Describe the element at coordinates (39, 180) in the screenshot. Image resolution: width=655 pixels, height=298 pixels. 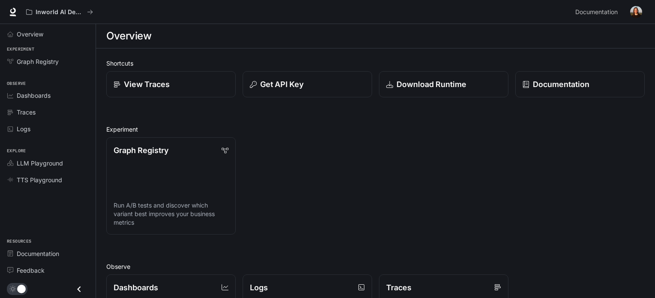
I see `span: TTS Playground` at that location.